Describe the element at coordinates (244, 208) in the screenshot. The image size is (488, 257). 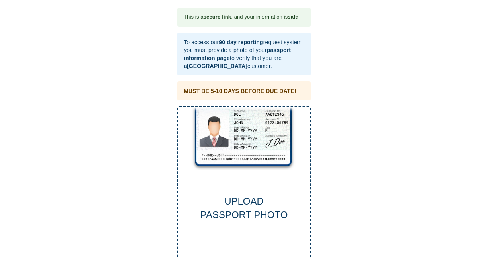
I see `div: UPLOAD PASSPORT PHOTO` at that location.